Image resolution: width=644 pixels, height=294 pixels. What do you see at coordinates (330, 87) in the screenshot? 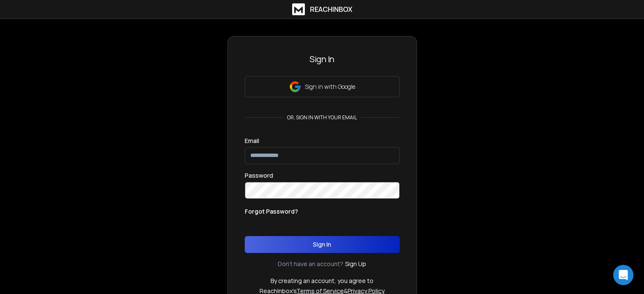
I see `p: Sign in with Google` at bounding box center [330, 87].